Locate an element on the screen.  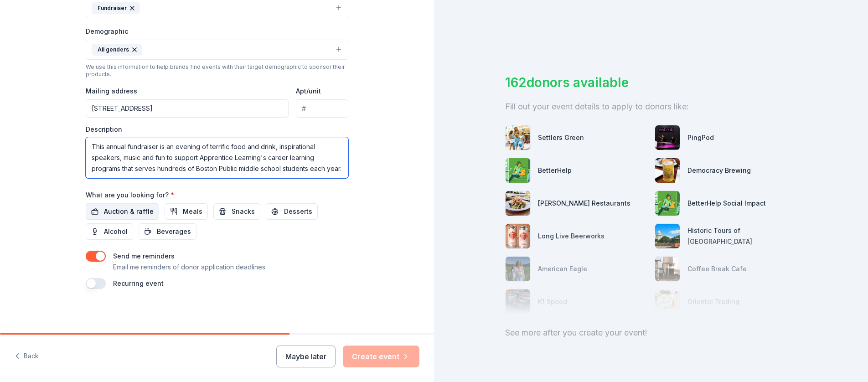
textarea: This annual fundraiser is an evening of terrific food and drink, inspirational speakers, music an... is located at coordinates (217, 158).